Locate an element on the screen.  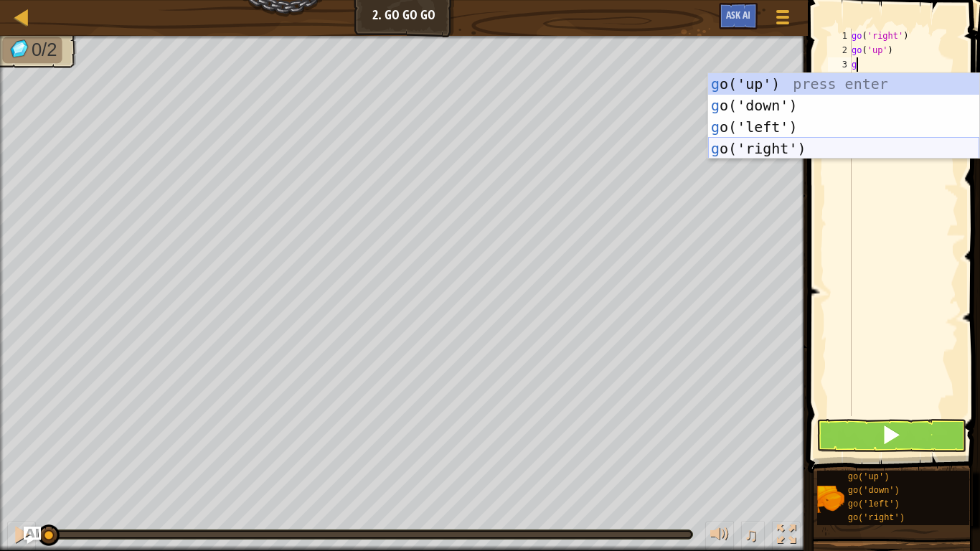
span: go('right') is located at coordinates (876, 518).